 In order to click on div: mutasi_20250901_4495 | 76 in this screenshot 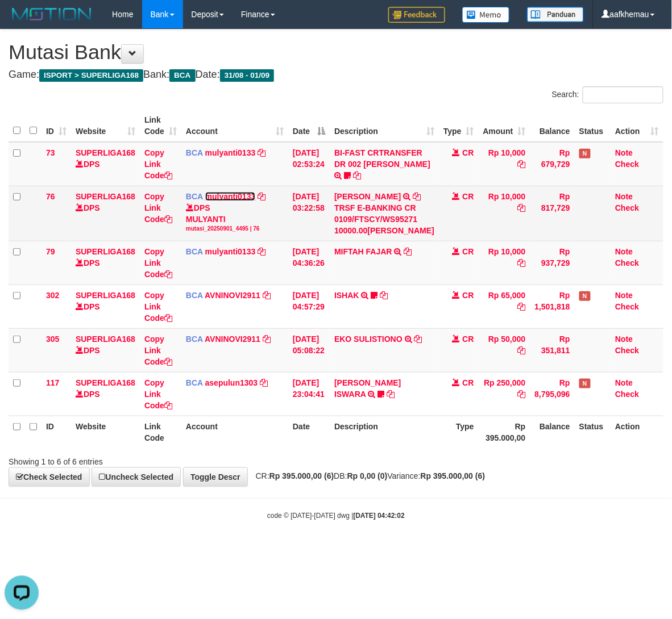, I will do `click(235, 229)`.